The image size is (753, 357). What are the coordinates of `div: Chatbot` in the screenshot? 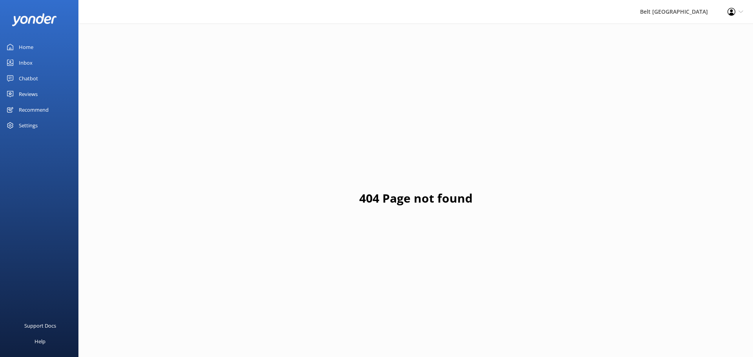 It's located at (28, 78).